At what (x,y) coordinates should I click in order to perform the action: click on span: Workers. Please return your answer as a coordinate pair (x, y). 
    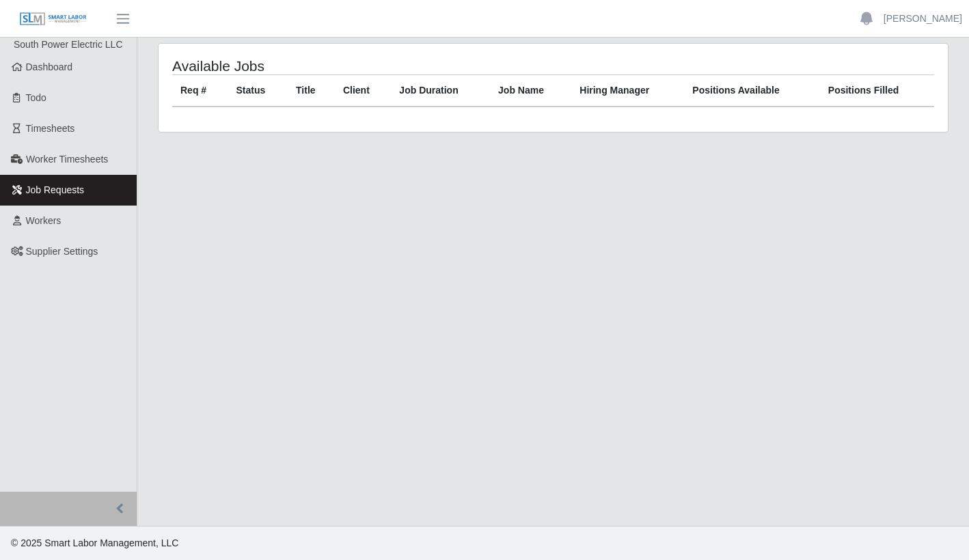
    Looking at the image, I should click on (44, 220).